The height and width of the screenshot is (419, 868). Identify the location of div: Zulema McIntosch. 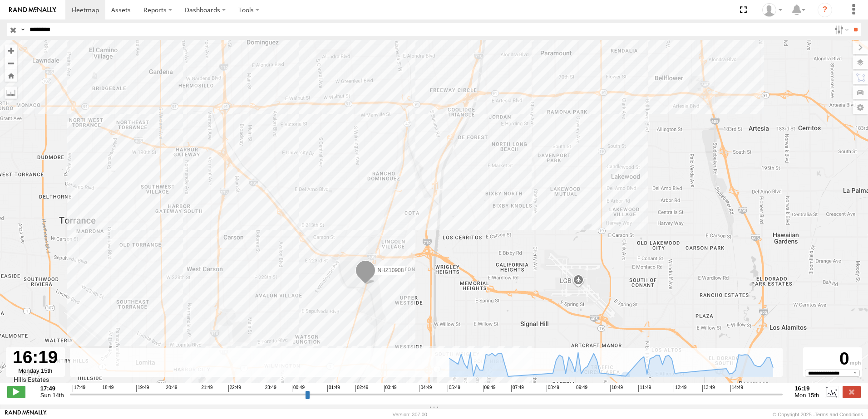
(772, 10).